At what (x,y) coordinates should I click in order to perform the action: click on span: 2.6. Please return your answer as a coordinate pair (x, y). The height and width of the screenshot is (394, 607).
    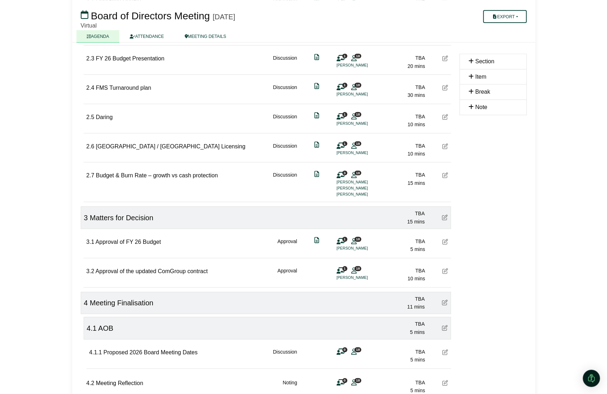
    Looking at the image, I should click on (90, 146).